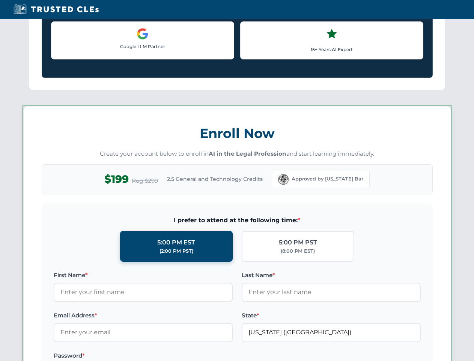 The height and width of the screenshot is (361, 474). What do you see at coordinates (143, 292) in the screenshot?
I see `input: Enter your first name` at bounding box center [143, 292].